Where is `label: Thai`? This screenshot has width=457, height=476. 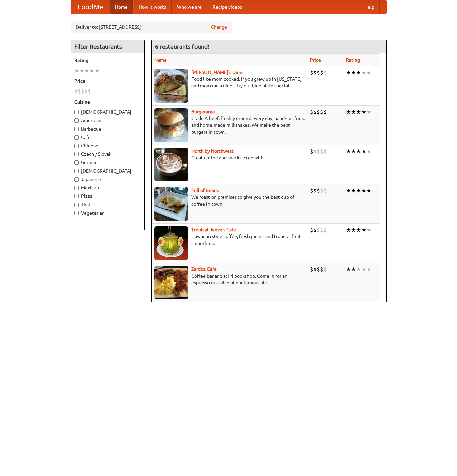
label: Thai is located at coordinates (108, 204).